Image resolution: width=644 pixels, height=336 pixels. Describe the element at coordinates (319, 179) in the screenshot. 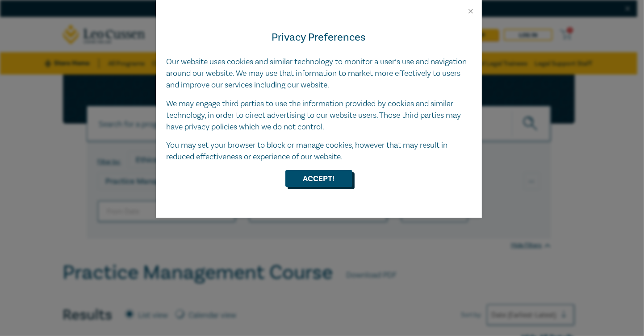

I see `button: Accept!` at that location.